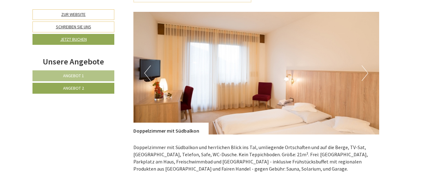 Image resolution: width=421 pixels, height=193 pixels. I want to click on span: Angebot 2, so click(73, 88).